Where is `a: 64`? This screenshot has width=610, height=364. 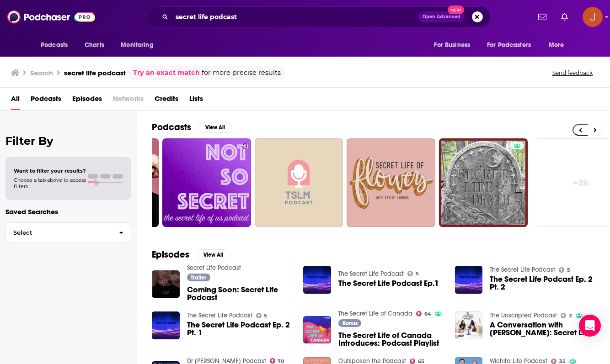
a: 64 is located at coordinates (423, 314).